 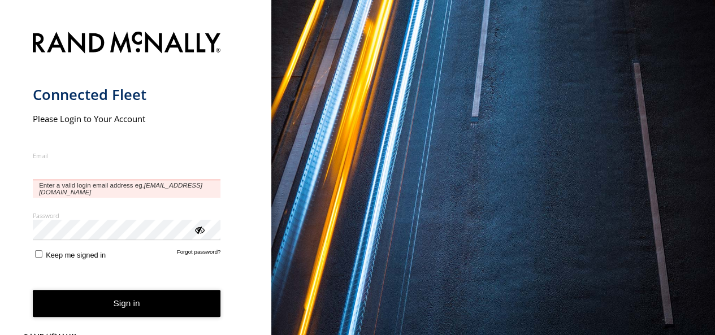 What do you see at coordinates (127, 215) in the screenshot?
I see `label: Password` at bounding box center [127, 215].